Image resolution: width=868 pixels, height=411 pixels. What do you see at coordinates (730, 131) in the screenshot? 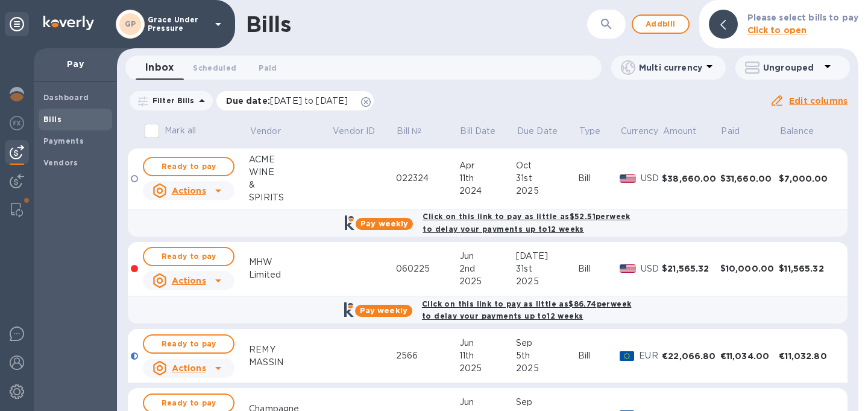
I see `p: Paid` at bounding box center [730, 131].